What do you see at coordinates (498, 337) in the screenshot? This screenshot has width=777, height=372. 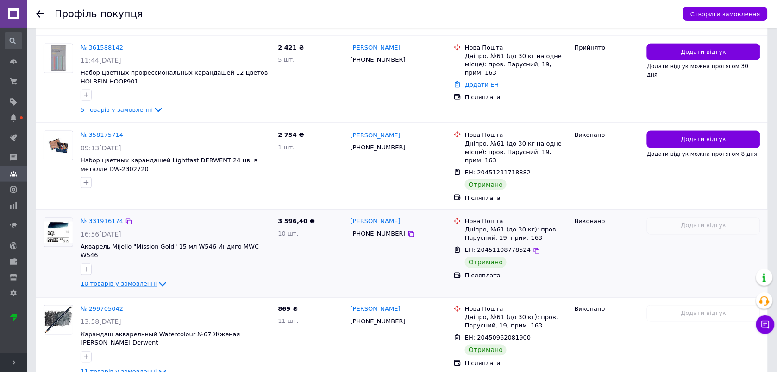 I see `span: ЕН: 20450962081900` at bounding box center [498, 337].